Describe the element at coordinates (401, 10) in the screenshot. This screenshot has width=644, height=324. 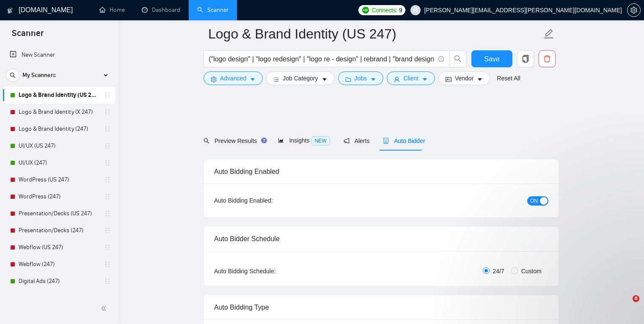
I see `span: 9` at that location.